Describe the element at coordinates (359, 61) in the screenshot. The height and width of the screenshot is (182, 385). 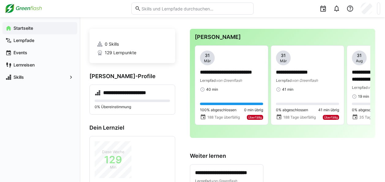
I see `span: Aug` at that location.